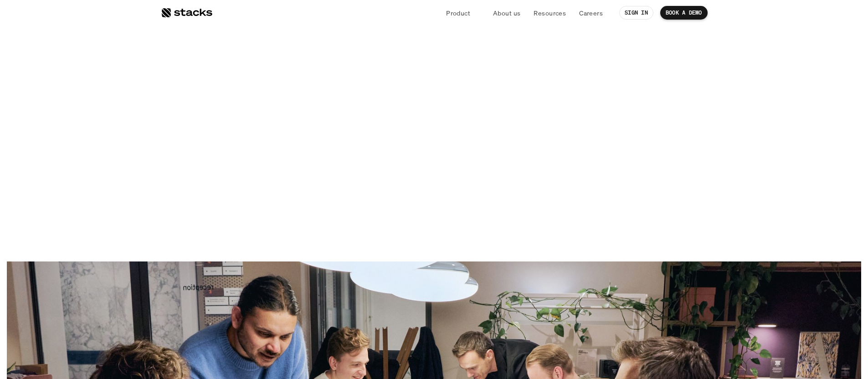 The image size is (868, 379). I want to click on p: SEE OPEN ROLES, so click(432, 226).